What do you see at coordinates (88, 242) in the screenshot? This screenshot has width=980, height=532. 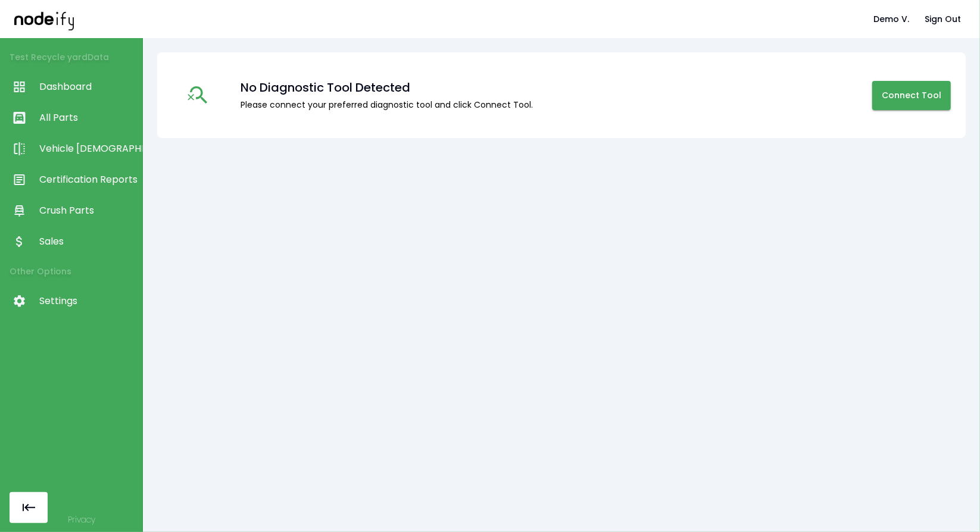 I see `span: Sales` at bounding box center [88, 242].